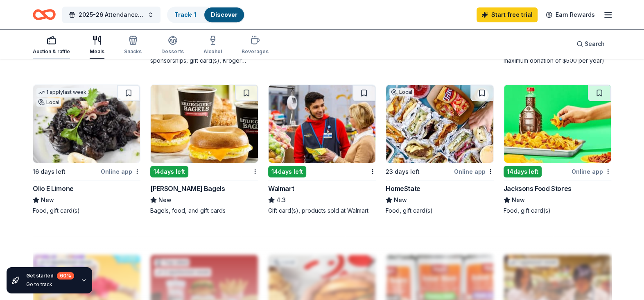 This screenshot has width=644, height=300. Describe the element at coordinates (204, 124) in the screenshot. I see `img: Image for Bruegger's Bagels` at that location.